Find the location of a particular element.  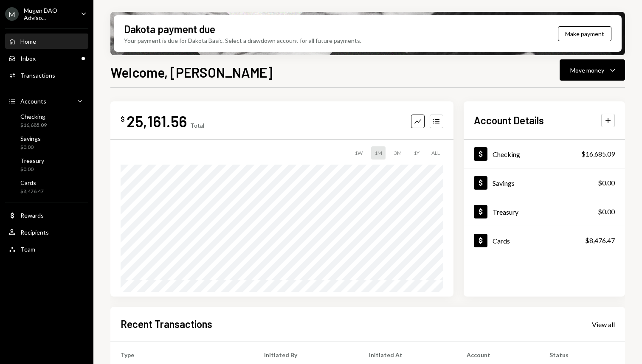

a: View all is located at coordinates (603, 324).